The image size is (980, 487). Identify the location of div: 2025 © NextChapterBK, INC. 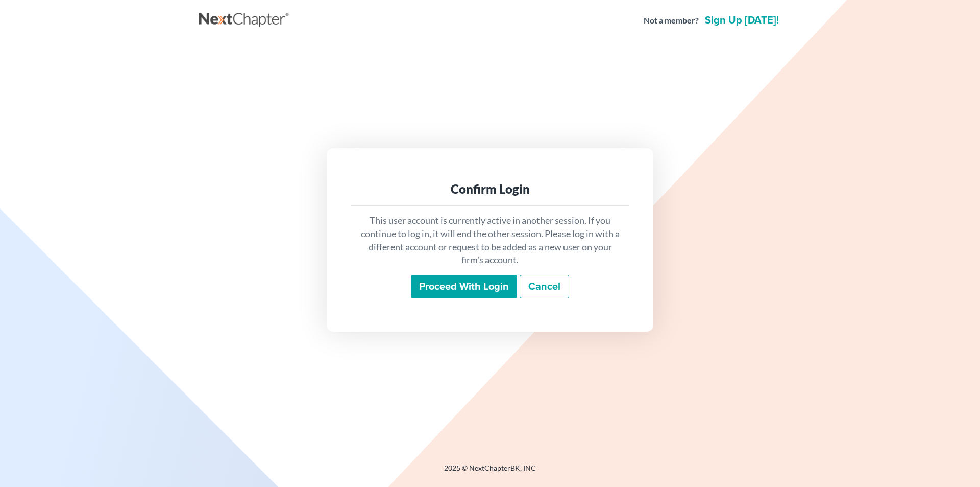
(490, 472).